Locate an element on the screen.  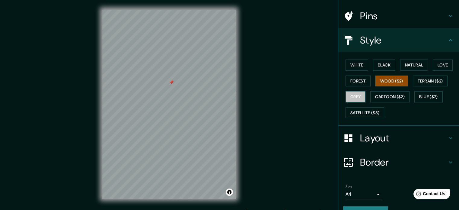
button: Wood ($2) is located at coordinates (391, 81).